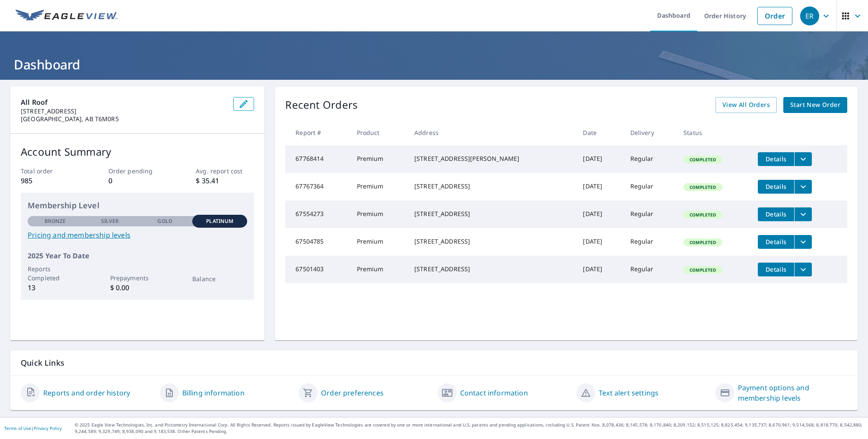 Image resolution: width=868 pixels, height=439 pixels. What do you see at coordinates (379, 132) in the screenshot?
I see `th: Product` at bounding box center [379, 132].